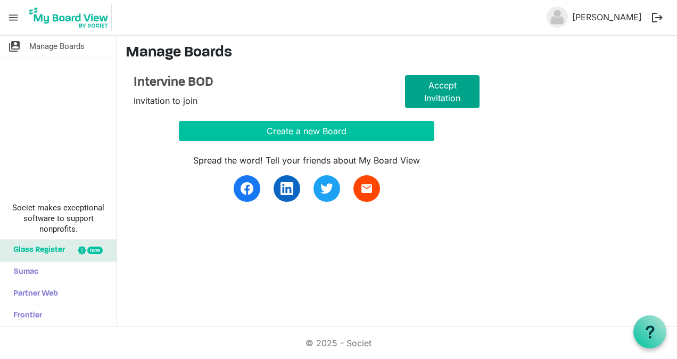 The height and width of the screenshot is (359, 677). Describe the element at coordinates (261, 82) in the screenshot. I see `h4: Intervine BOD` at that location.